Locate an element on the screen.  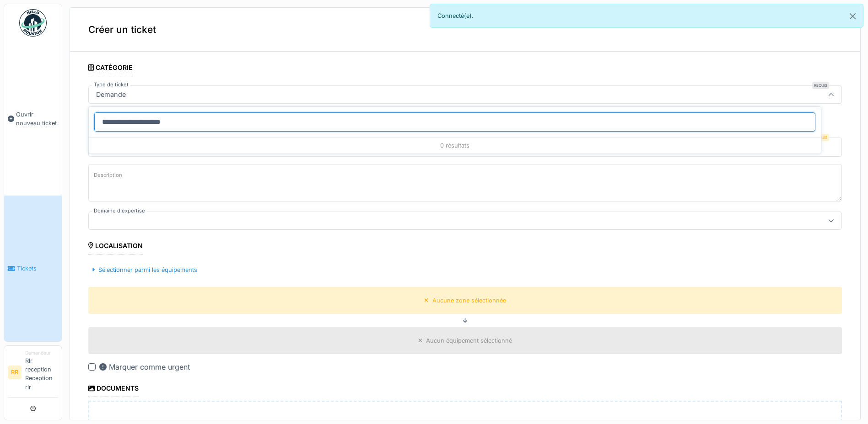
div: Localisation is located at coordinates (115, 247).